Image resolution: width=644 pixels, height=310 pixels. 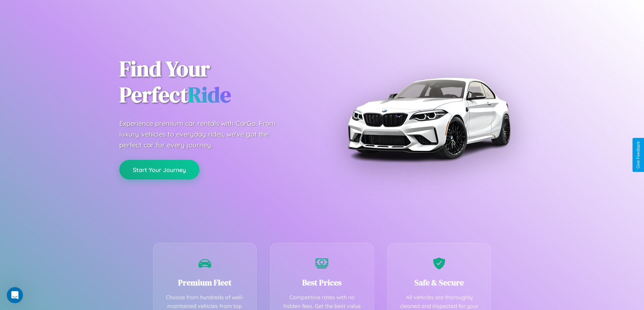 I want to click on div: Give Feedback, so click(x=638, y=155).